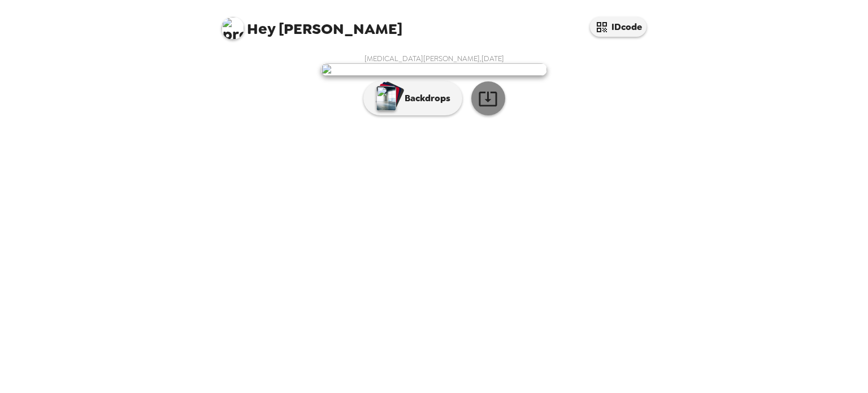 The height and width of the screenshot is (393, 868). Describe the element at coordinates (425, 99) in the screenshot. I see `p: Backdrops` at that location.